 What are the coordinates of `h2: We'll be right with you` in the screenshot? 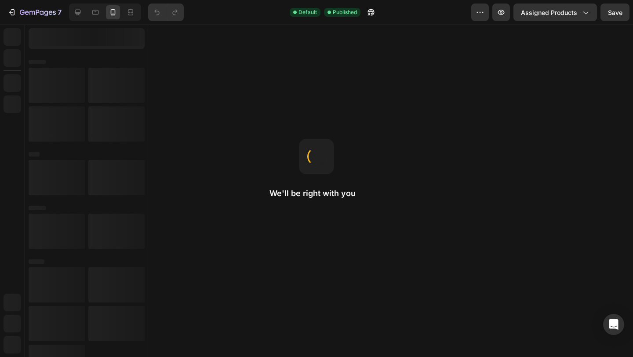 It's located at (317, 193).